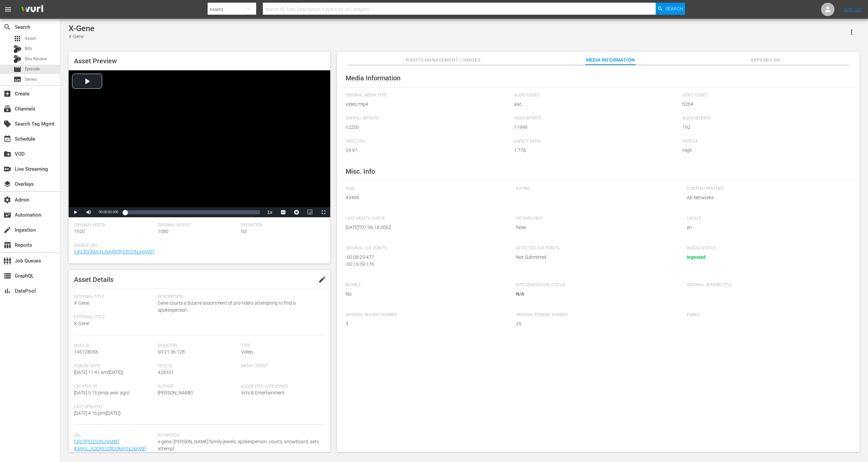 Image resolution: width=868 pixels, height=462 pixels. Describe the element at coordinates (767, 285) in the screenshot. I see `span: Original Season Title` at that location.